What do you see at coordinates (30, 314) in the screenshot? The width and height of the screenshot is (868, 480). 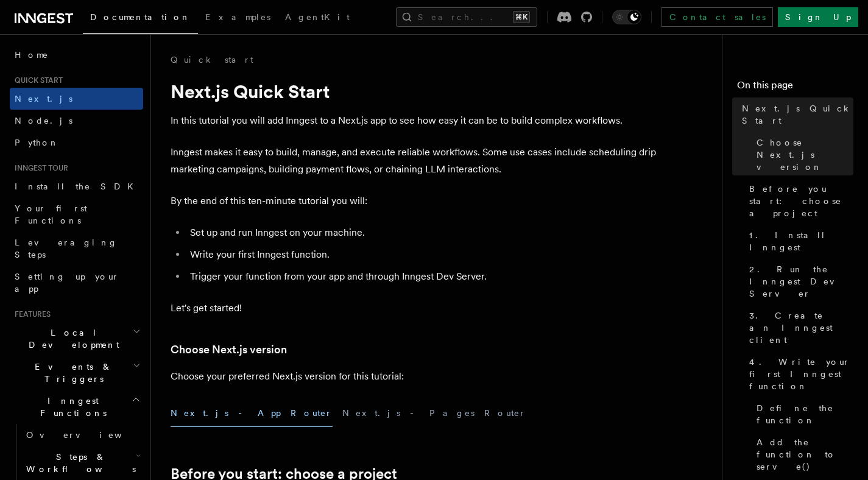 I see `span: Features` at bounding box center [30, 314].